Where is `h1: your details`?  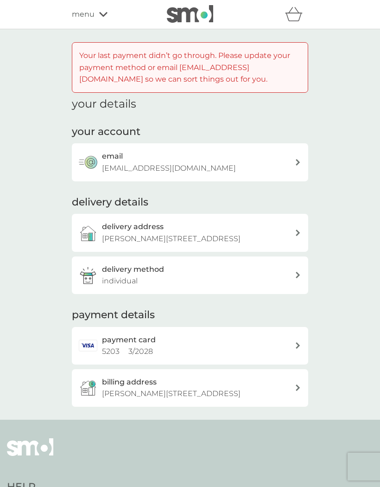 h1: your details is located at coordinates (104, 104).